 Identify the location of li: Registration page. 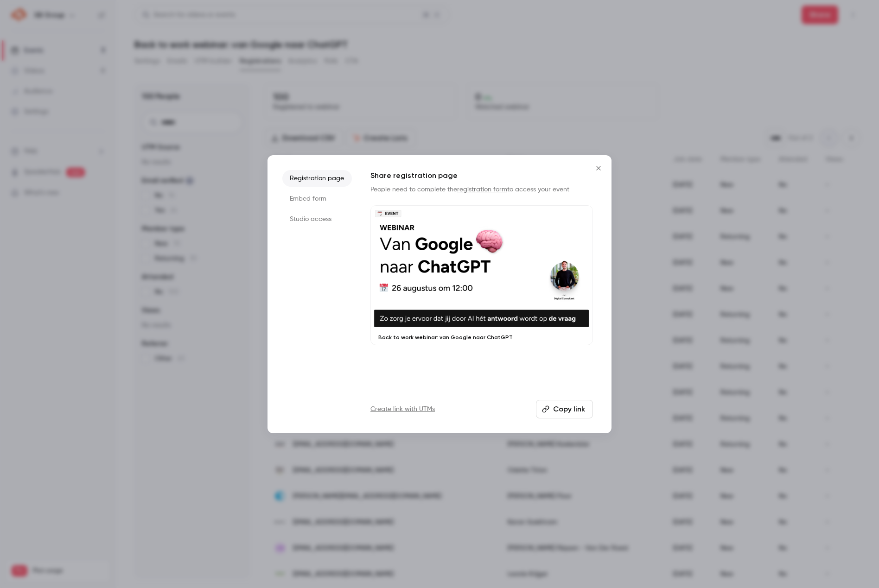
(317, 179).